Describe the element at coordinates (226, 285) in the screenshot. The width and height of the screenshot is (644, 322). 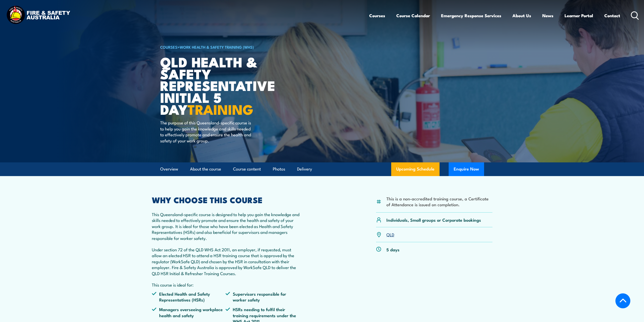
I see `p: This course is ideal for:` at that location.